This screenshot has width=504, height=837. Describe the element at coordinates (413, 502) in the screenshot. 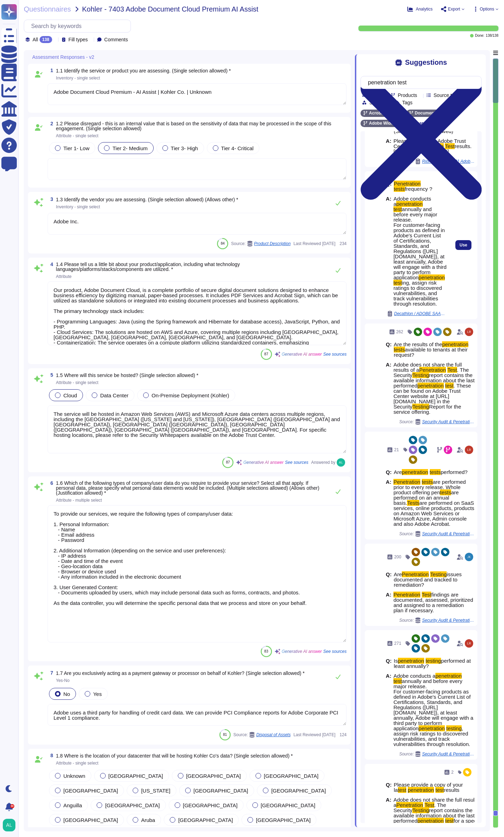

I see `mark: Tests` at that location.